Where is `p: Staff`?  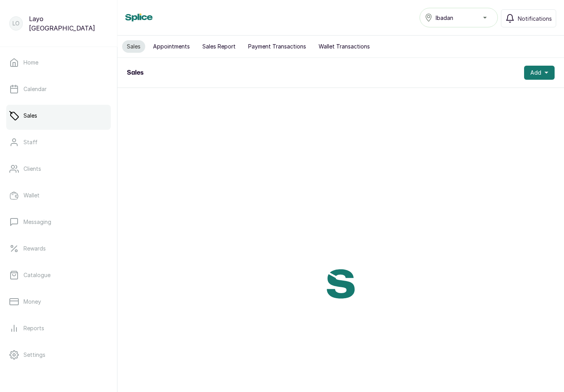
p: Staff is located at coordinates (30, 142).